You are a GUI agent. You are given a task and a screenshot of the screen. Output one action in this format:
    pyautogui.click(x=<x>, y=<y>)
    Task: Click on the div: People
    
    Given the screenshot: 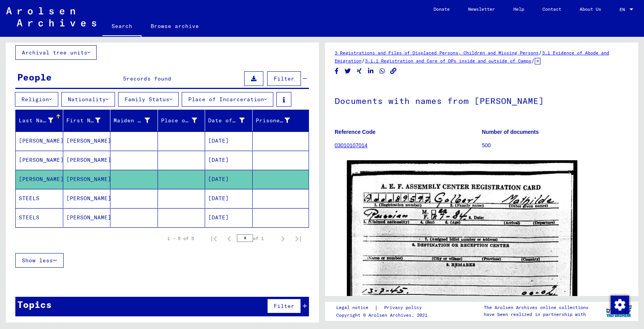 What is the action you would take?
    pyautogui.click(x=35, y=77)
    